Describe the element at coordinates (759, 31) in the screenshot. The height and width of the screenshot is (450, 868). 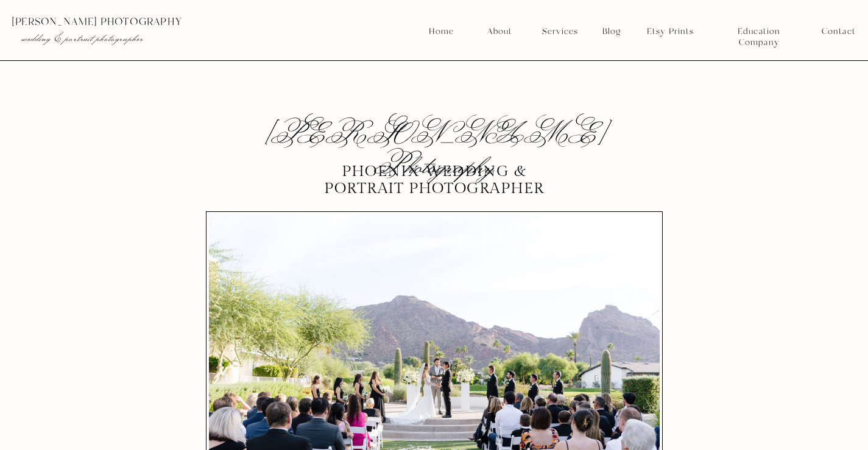
I see `nav: Education Company` at that location.